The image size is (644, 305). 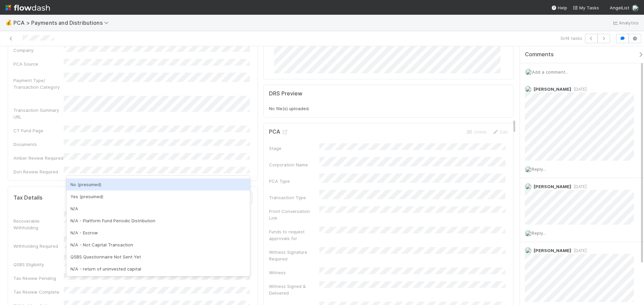 I want to click on span: AngelList, so click(x=619, y=8).